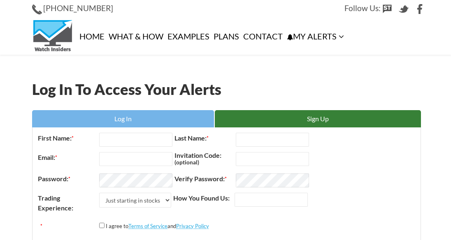  I want to click on img: StockTwits, so click(387, 9).